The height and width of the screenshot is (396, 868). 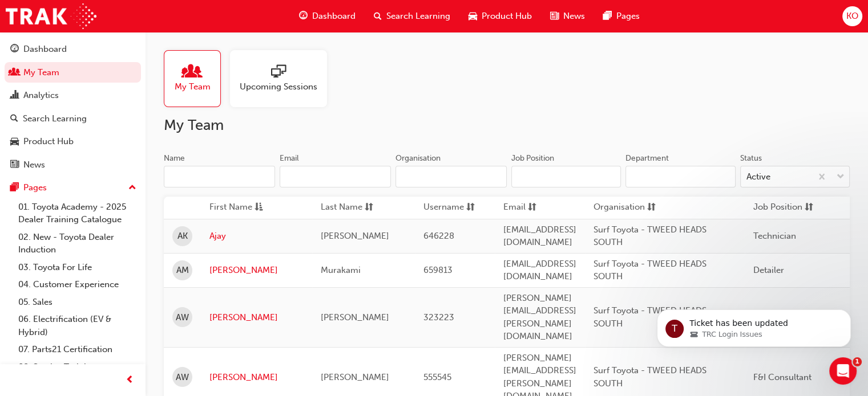 What do you see at coordinates (283, 79) in the screenshot?
I see `a: Upcoming Sessions` at bounding box center [283, 79].